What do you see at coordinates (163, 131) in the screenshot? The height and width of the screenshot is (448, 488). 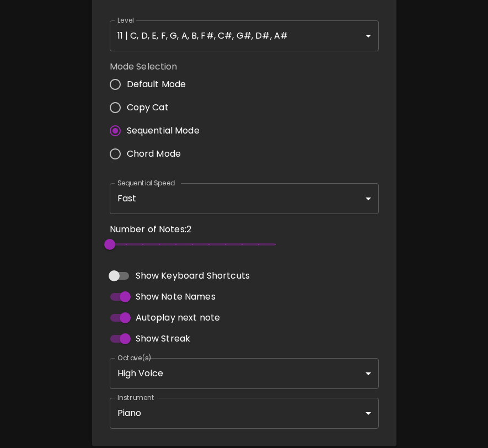 I see `span: Sequential Mode` at bounding box center [163, 131].